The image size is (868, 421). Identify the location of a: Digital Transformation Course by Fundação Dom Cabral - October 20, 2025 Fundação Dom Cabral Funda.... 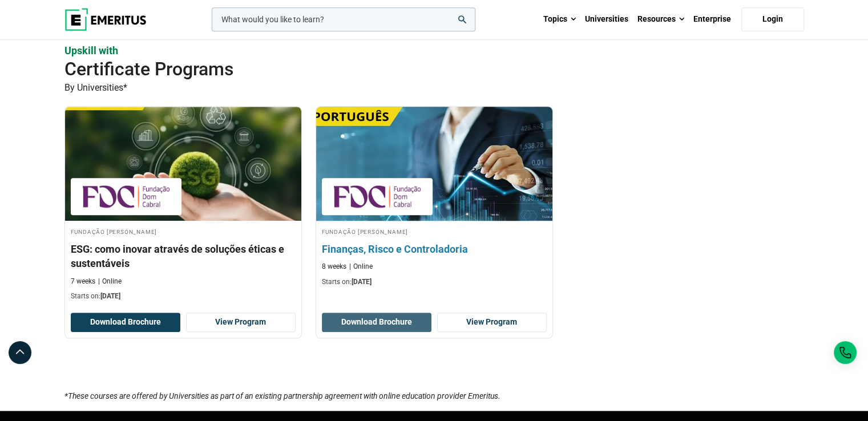
(183, 207).